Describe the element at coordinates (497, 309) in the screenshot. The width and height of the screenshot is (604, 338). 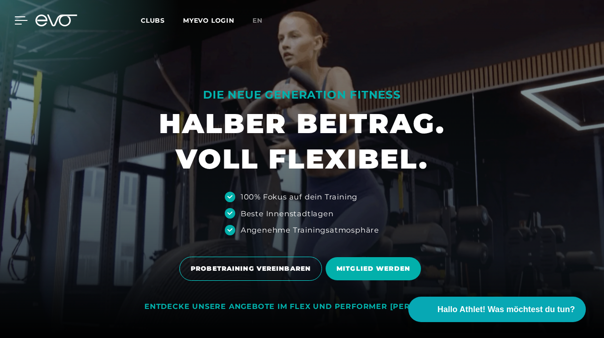
I see `button: Hallo Athlet! Was möchtest du tun?` at that location.